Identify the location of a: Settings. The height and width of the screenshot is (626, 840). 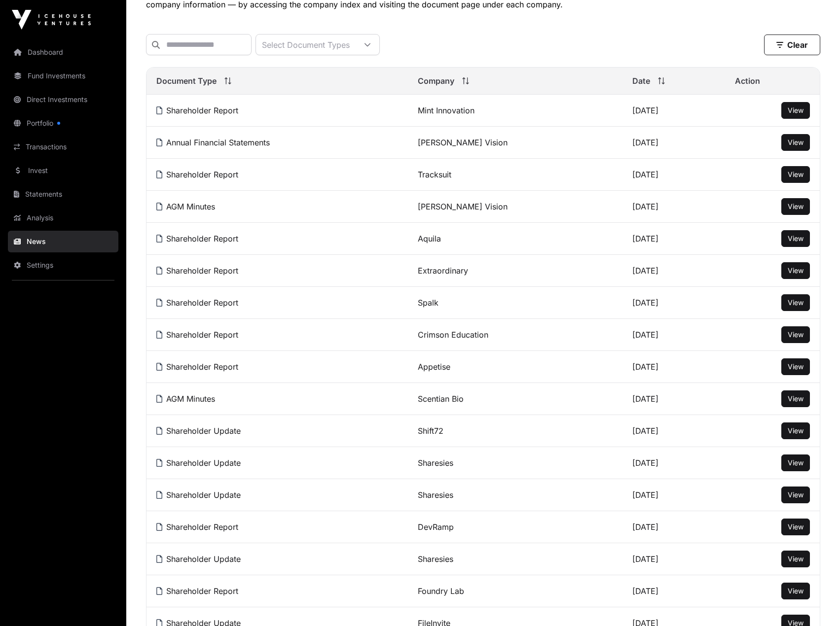
(63, 266).